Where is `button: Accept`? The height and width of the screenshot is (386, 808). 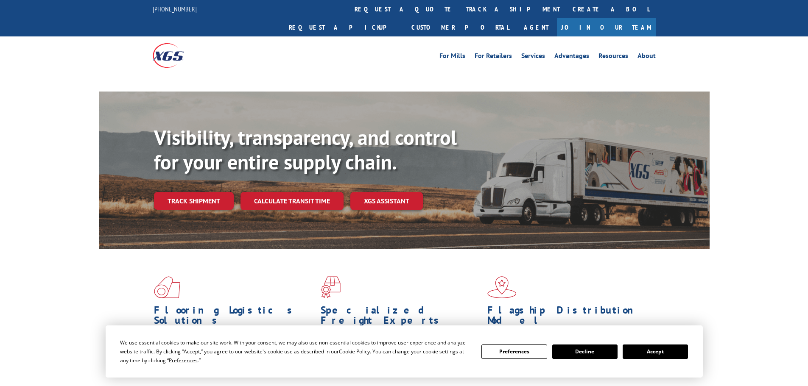 button: Accept is located at coordinates (655, 352).